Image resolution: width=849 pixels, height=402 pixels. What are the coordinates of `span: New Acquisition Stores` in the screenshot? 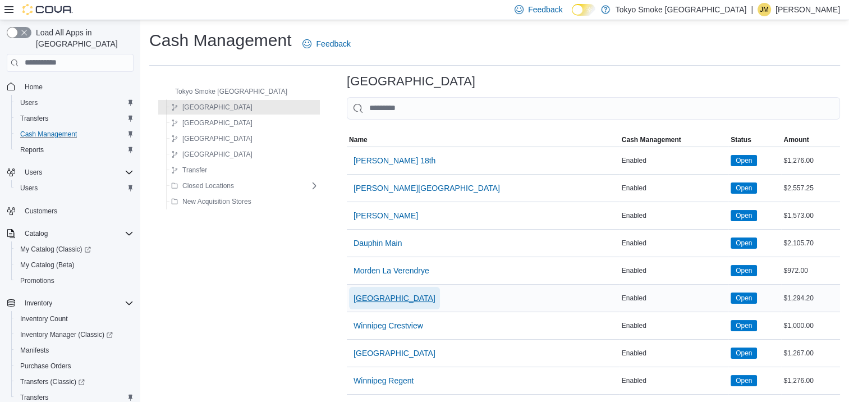 It's located at (217, 202).